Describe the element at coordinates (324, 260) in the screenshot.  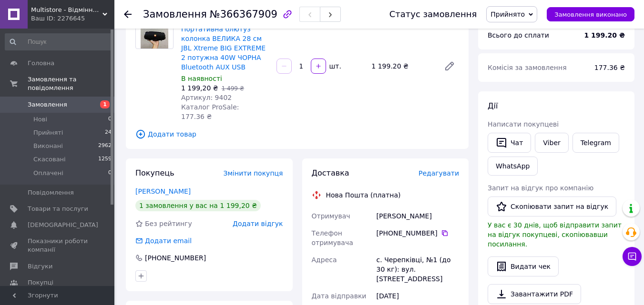
I see `span: Адреса` at that location.